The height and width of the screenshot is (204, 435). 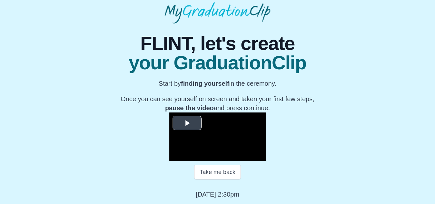 What do you see at coordinates (217, 172) in the screenshot?
I see `button: Take me back` at bounding box center [217, 172].